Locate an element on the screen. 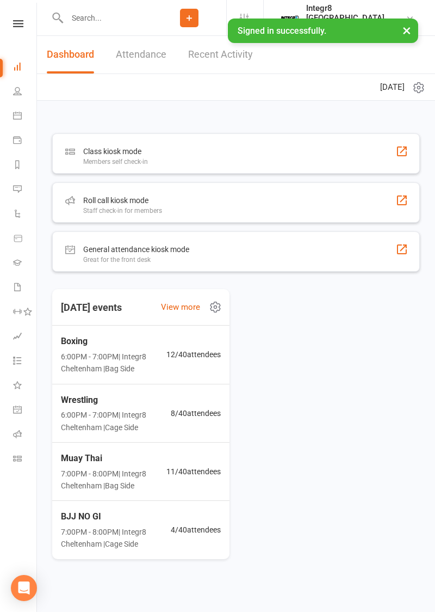  span: 4 / 40 attendees is located at coordinates (196, 530).